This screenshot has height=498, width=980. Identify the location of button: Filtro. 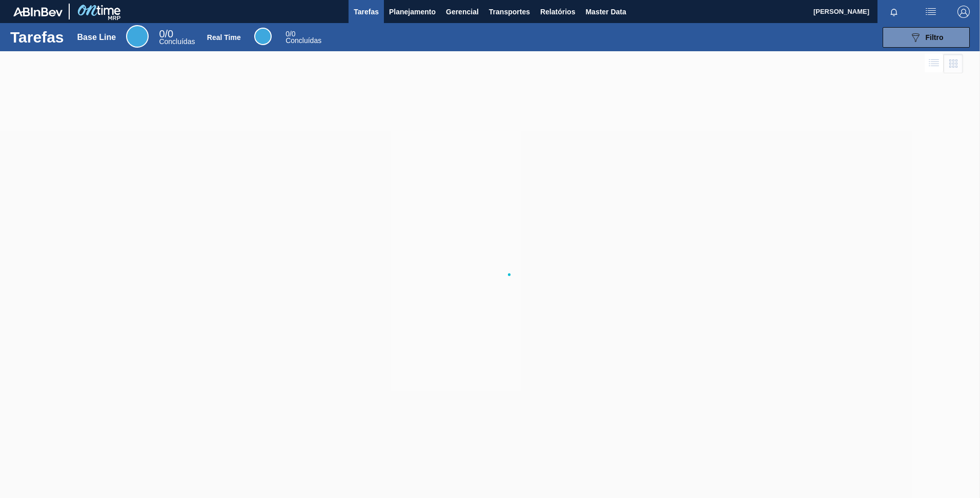
(927, 37).